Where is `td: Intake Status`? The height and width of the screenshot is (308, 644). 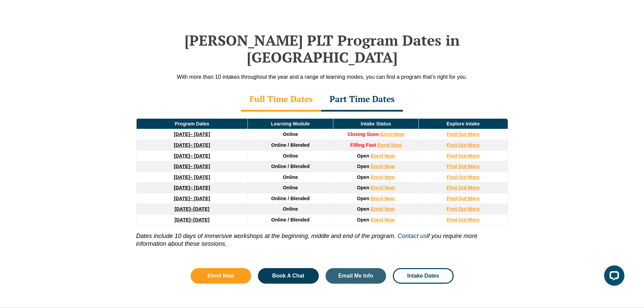 td: Intake Status is located at coordinates (376, 124).